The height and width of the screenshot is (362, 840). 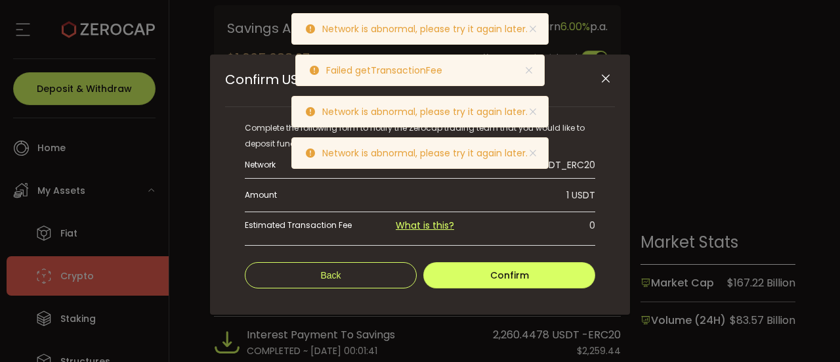 What do you see at coordinates (605, 79) in the screenshot?
I see `button: Close` at bounding box center [605, 79].